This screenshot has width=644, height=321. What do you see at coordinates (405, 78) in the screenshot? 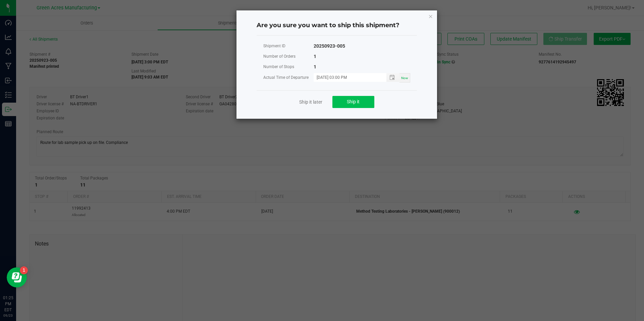
I see `span: Now` at bounding box center [405, 78].